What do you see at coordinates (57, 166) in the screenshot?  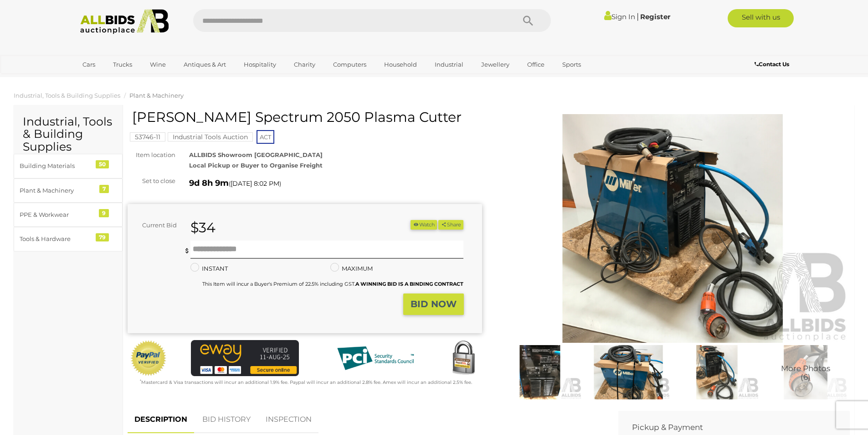 I see `div: Building Materials` at bounding box center [57, 166].